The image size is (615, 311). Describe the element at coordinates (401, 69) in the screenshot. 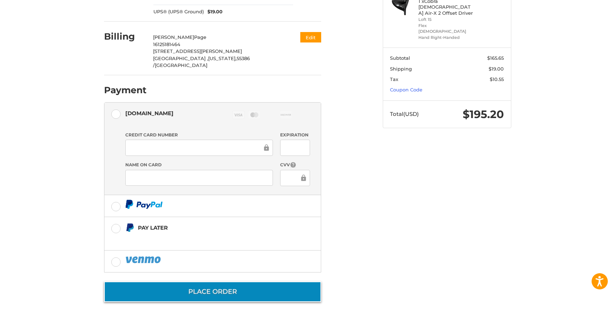

I see `span: Shipping` at that location.